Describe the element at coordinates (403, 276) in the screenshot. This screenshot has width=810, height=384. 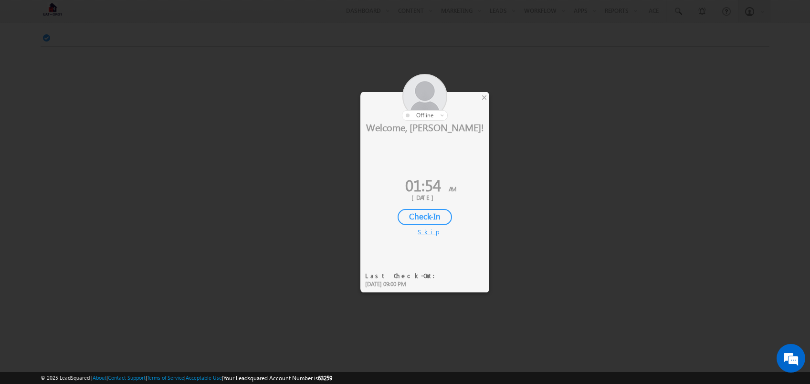
I see `div: Last Check-Out:` at that location.